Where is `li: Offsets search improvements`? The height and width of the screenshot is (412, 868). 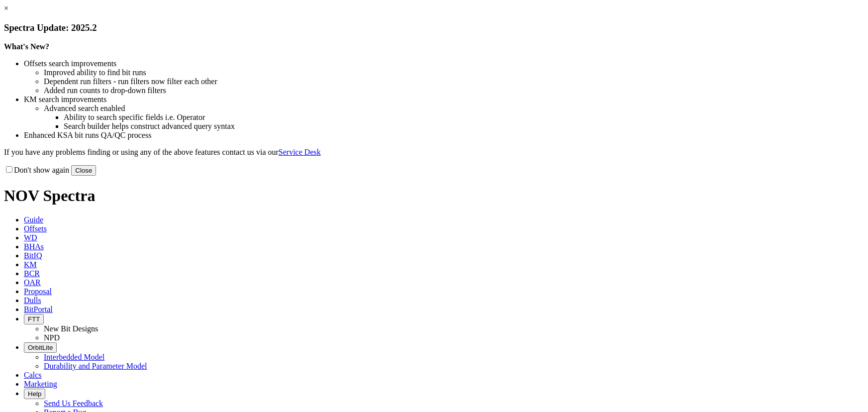 li: Offsets search improvements is located at coordinates (444, 64).